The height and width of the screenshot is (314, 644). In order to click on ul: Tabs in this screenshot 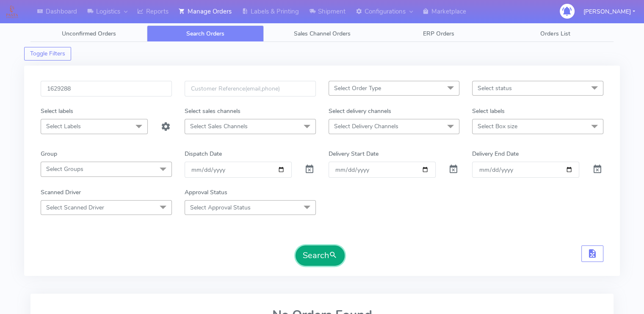, I will do `click(322, 33)`.